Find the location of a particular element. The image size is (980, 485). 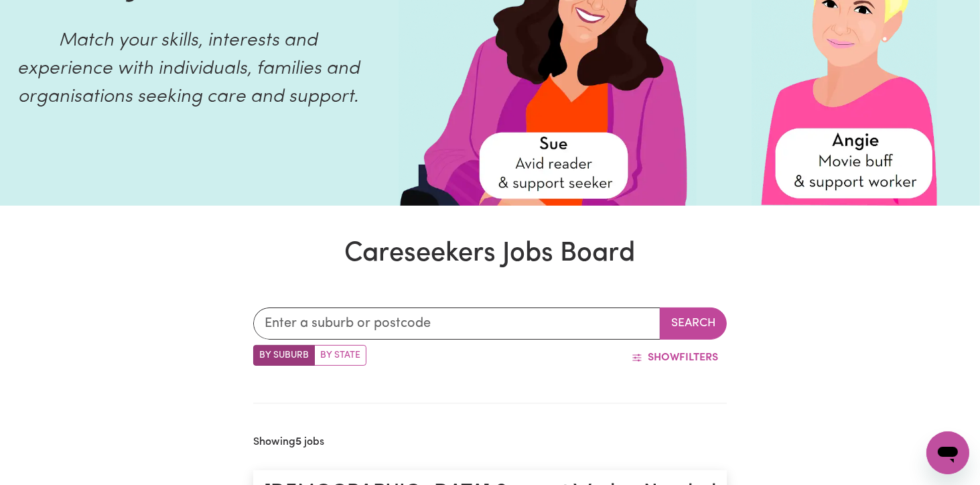

button: Search is located at coordinates (693, 324).